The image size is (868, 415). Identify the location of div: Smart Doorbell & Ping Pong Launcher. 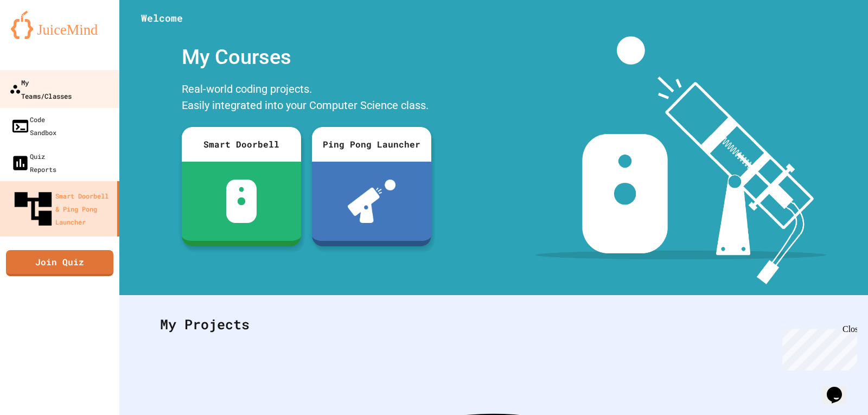
(62, 209).